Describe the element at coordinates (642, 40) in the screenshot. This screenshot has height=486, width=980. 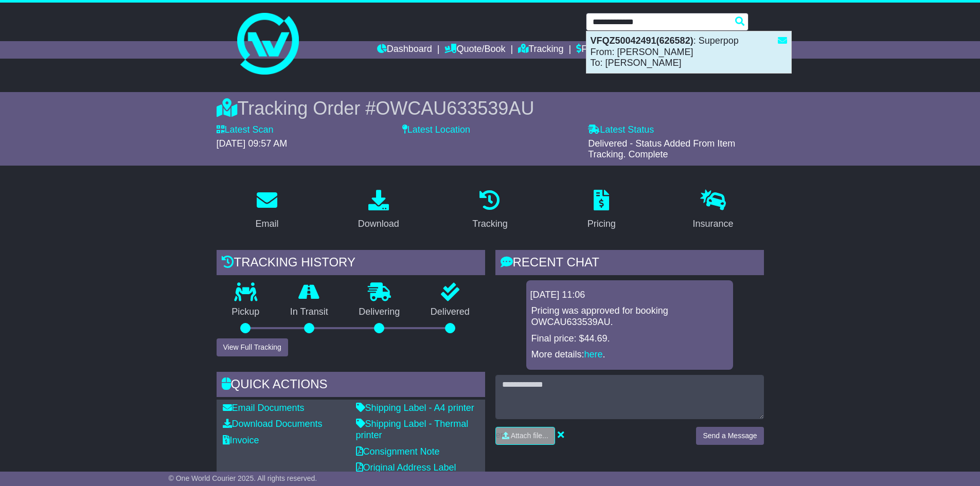
I see `strong: VFQZ50042491(626582)` at that location.